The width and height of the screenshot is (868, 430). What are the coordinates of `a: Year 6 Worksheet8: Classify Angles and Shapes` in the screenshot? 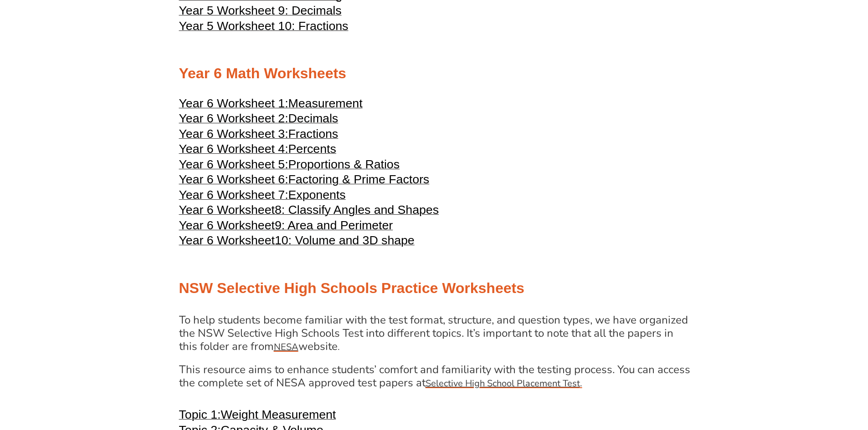 It's located at (309, 212).